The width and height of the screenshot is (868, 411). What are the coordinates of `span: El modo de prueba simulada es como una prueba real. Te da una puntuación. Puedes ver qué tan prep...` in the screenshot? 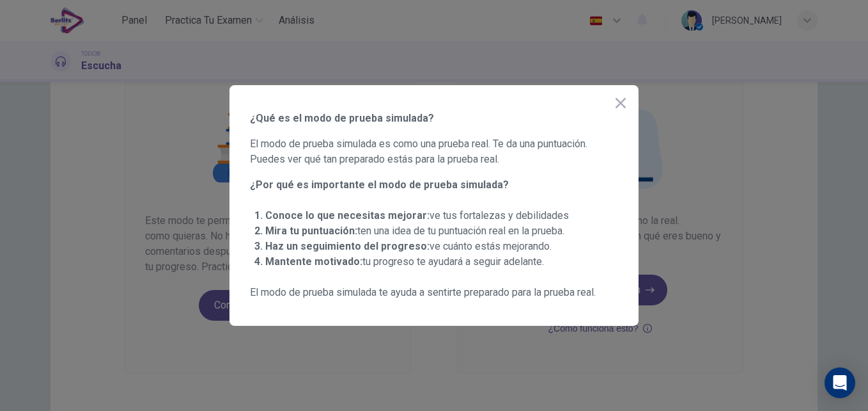 It's located at (434, 151).